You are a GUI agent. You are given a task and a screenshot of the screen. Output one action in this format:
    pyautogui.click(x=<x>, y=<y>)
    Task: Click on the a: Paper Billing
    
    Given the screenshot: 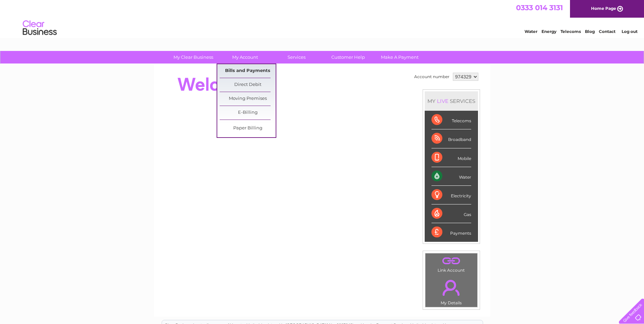 What is the action you would take?
    pyautogui.click(x=247, y=128)
    